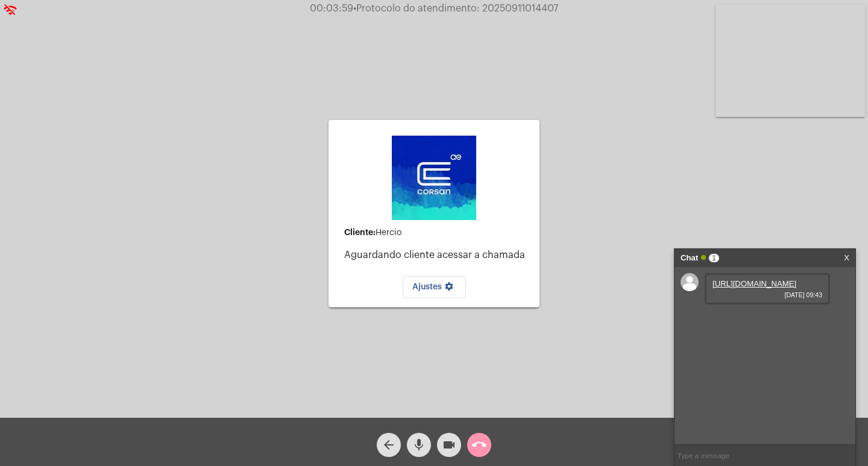 The image size is (868, 466). I want to click on button: Ajustes, so click(434, 287).